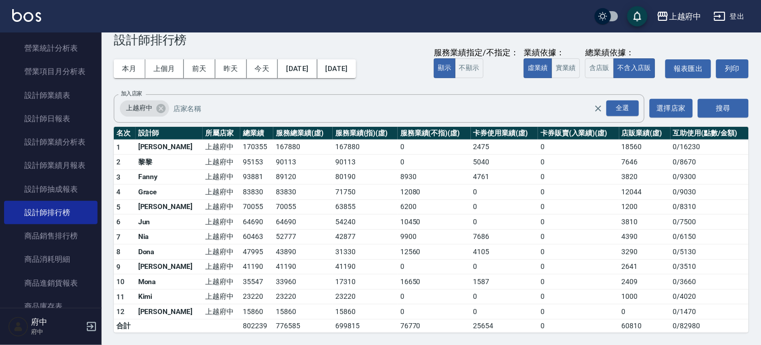 The image size is (761, 345). I want to click on td: 80190, so click(365, 177).